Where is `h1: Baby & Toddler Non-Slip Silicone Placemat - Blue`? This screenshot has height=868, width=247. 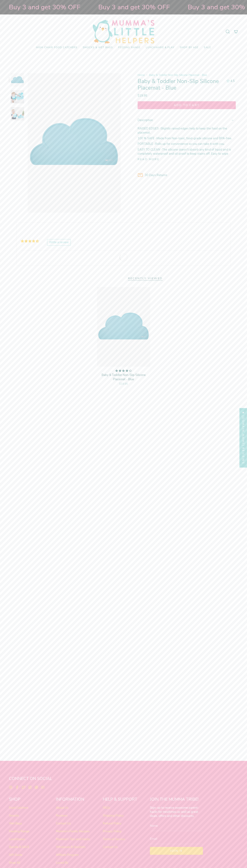 h1: Baby & Toddler Non-Slip Silicone Placemat - Blue is located at coordinates (180, 85).